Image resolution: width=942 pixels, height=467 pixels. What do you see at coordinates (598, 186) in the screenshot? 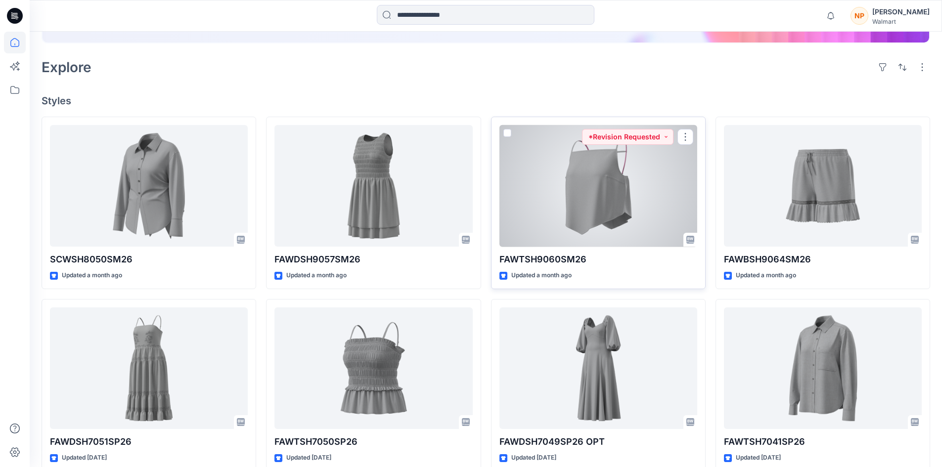
I see `a: FAWTSH9060SM26` at bounding box center [598, 186].